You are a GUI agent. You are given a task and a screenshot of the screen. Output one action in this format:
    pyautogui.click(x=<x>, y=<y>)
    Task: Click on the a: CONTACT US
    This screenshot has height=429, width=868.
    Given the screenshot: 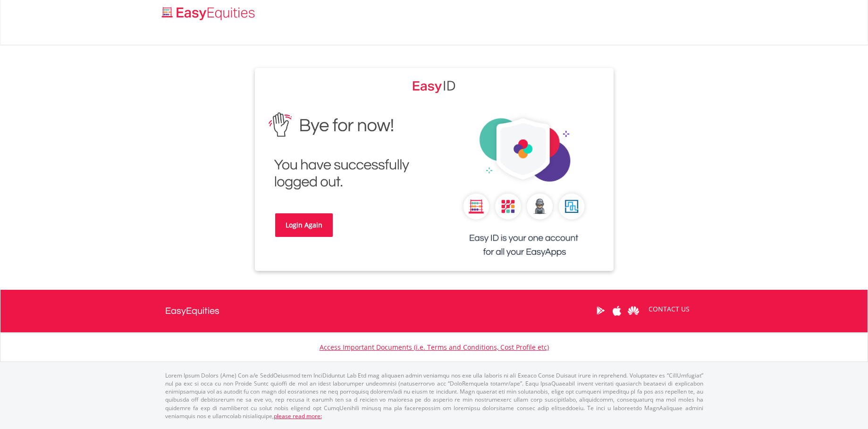 What is the action you would take?
    pyautogui.click(x=669, y=309)
    